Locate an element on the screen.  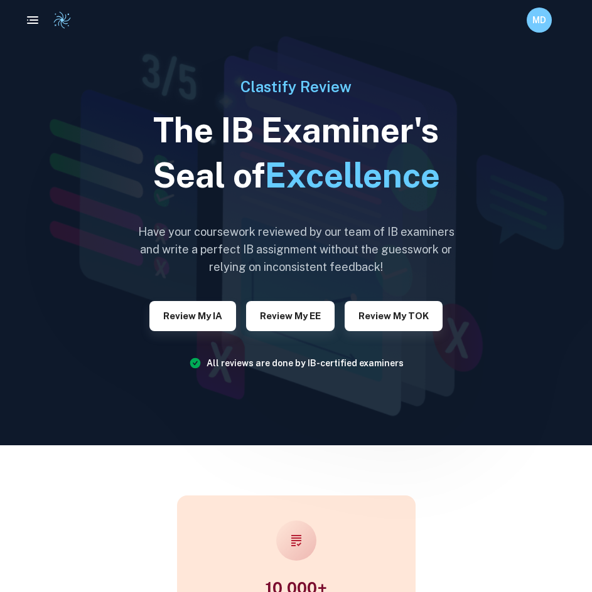
button: Review my IA is located at coordinates (193, 316).